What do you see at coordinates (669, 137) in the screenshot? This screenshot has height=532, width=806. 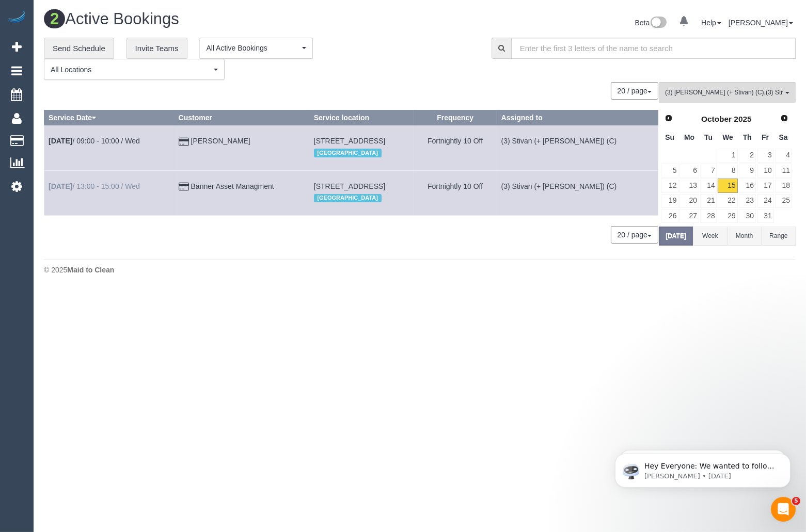 I see `span: Sunday` at bounding box center [669, 137].